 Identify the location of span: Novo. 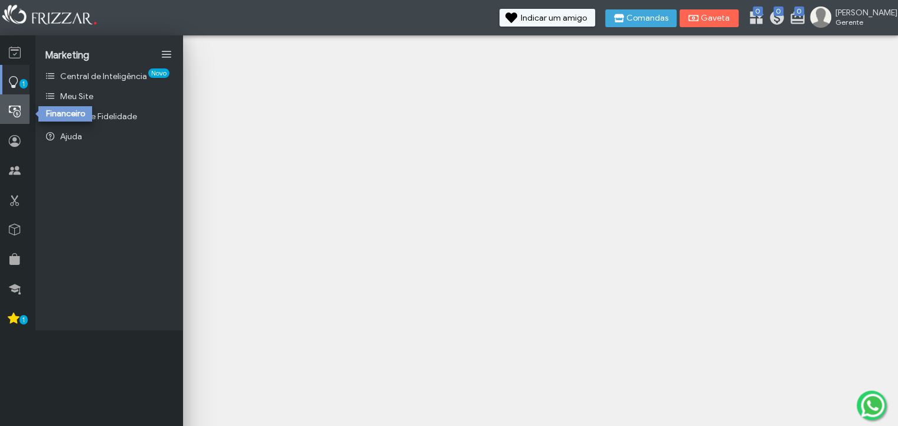
(159, 73).